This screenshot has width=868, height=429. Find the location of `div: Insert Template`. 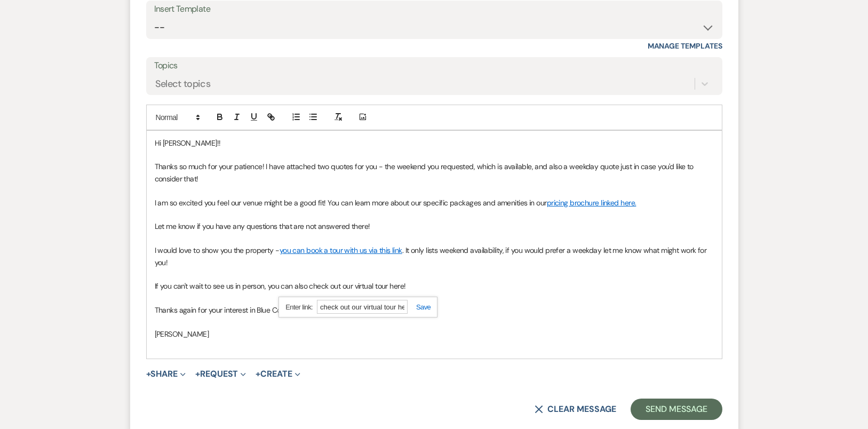

div: Insert Template is located at coordinates (434, 9).